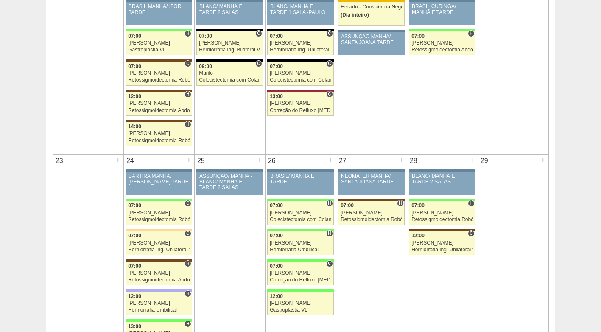 Image resolution: width=601 pixels, height=332 pixels. Describe the element at coordinates (300, 14) in the screenshot. I see `a: BLANC/ MANHÃ E TARDE 1 SALA -PAULO` at that location.